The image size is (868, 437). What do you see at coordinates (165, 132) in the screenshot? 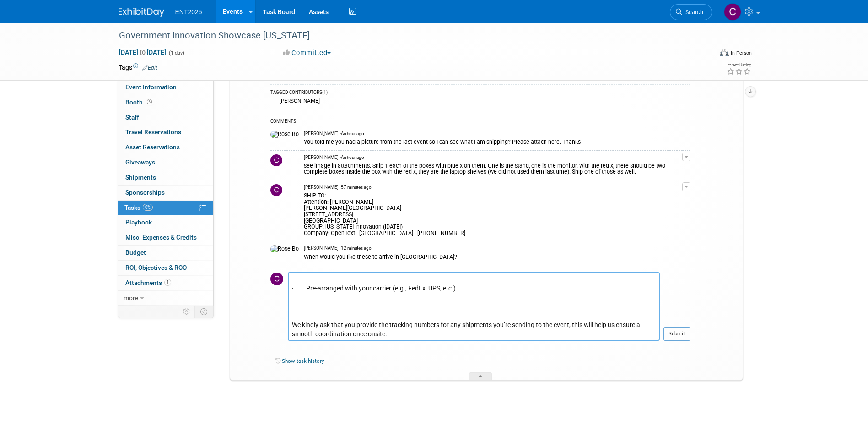
I see `a: Travel Reservations` at bounding box center [165, 132].